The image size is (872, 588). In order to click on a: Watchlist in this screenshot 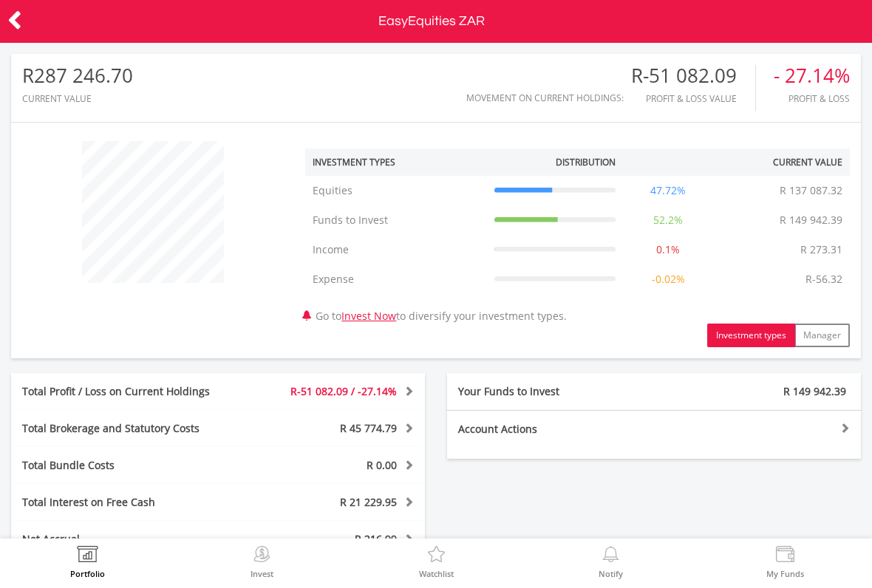, I will do `click(436, 562)`.